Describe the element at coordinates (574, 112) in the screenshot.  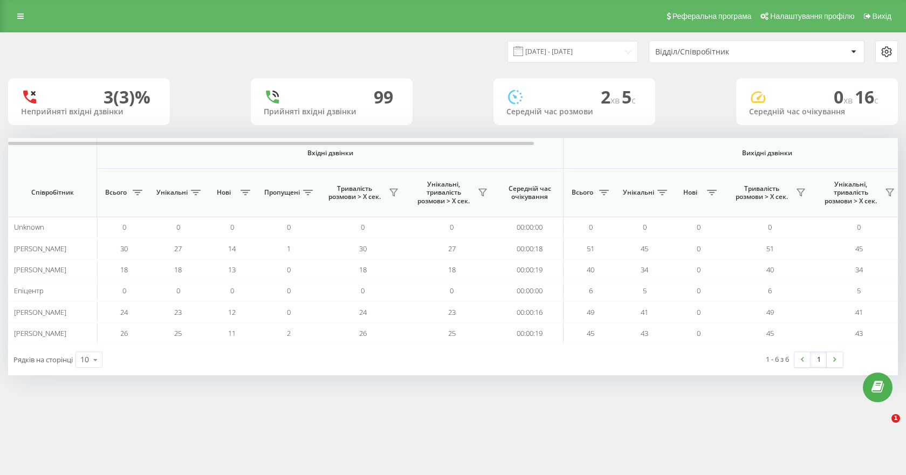
I see `div: Середній час розмови` at that location.